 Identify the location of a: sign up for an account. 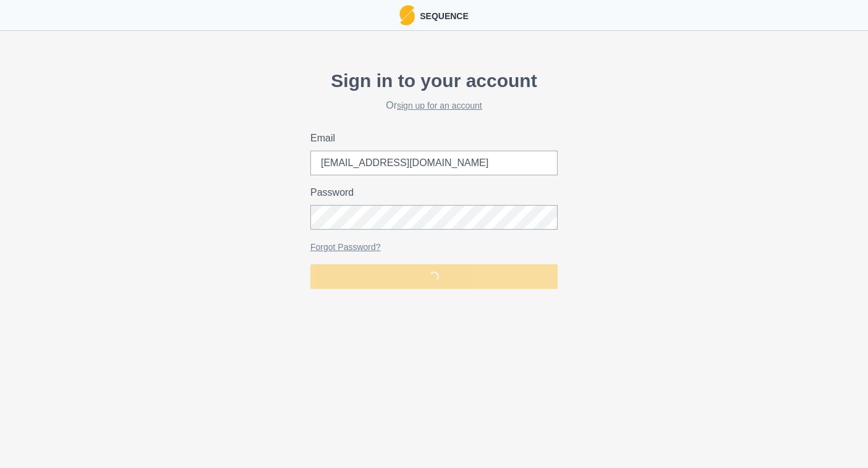
(439, 105).